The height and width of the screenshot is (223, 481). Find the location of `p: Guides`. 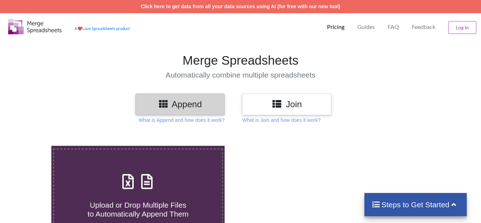

p: Guides is located at coordinates (366, 27).